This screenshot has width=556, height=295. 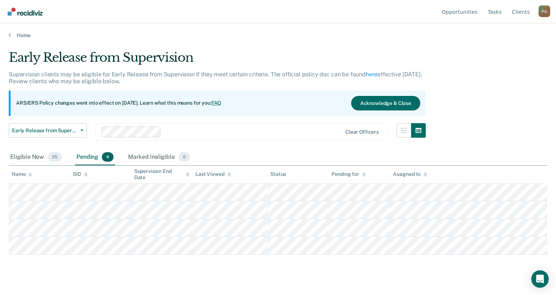 I want to click on button: Early Release from Supervision, so click(x=48, y=131).